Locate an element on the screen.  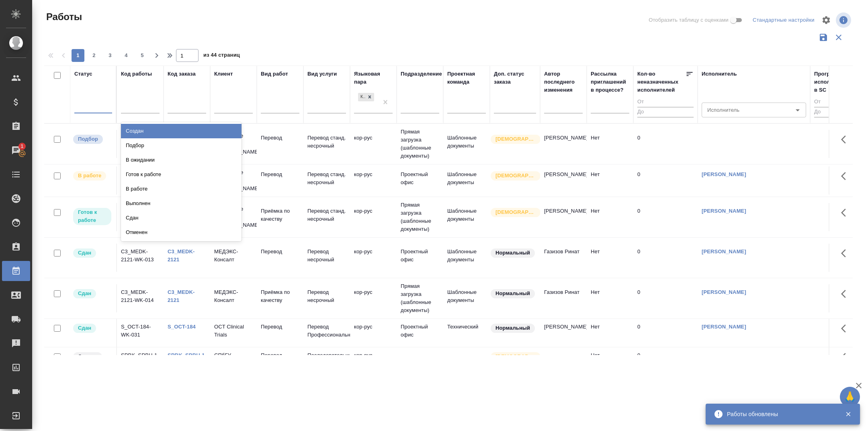
td: Технический is located at coordinates (467, 333).